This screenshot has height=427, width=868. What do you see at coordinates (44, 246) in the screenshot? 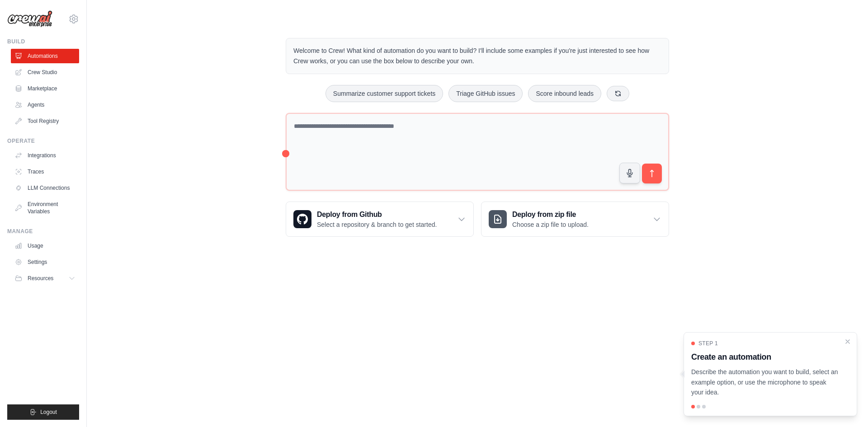
I see `a: Usage` at bounding box center [44, 246].